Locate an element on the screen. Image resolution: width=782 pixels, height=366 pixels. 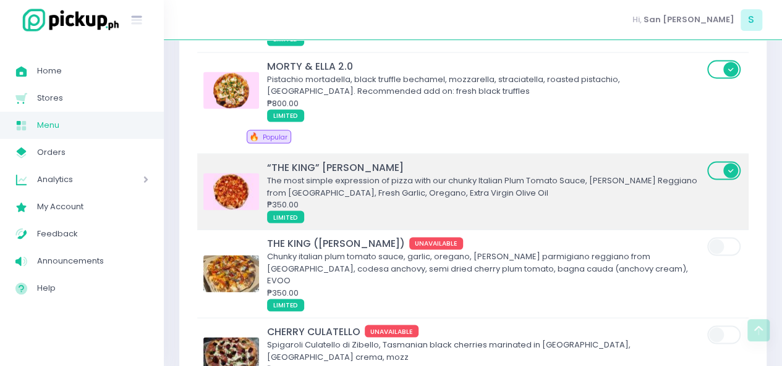
span: Feedback is located at coordinates (93, 234).